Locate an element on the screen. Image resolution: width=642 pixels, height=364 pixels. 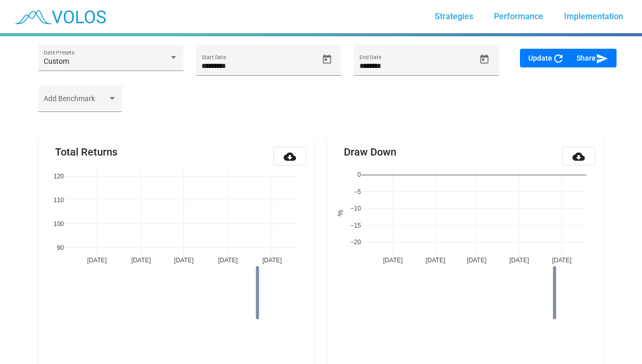
mat-card-title: Draw Down is located at coordinates (370, 152).